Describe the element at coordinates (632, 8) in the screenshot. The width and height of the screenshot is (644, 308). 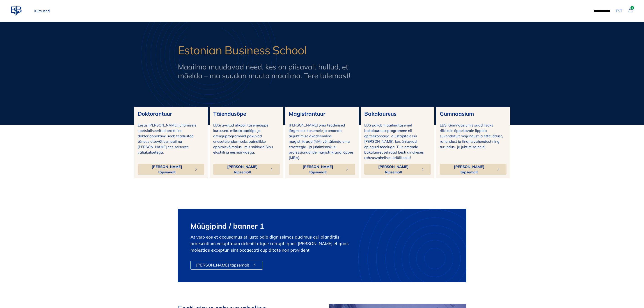
I see `small: 1` at that location.